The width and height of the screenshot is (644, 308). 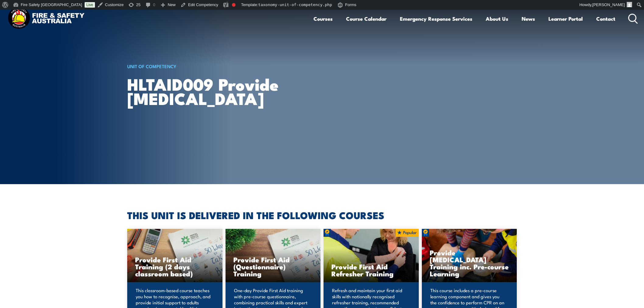 I want to click on h2: THIS UNIT IS DELIVERED IN THE FOLLOWING COURSES, so click(x=322, y=215).